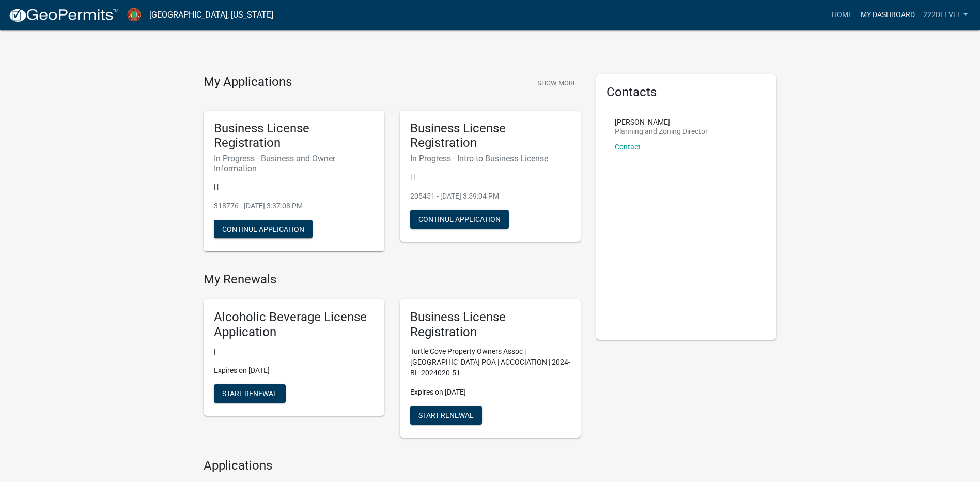 The image size is (980, 482). Describe the element at coordinates (661, 131) in the screenshot. I see `p: Planning and Zoning Director` at that location.